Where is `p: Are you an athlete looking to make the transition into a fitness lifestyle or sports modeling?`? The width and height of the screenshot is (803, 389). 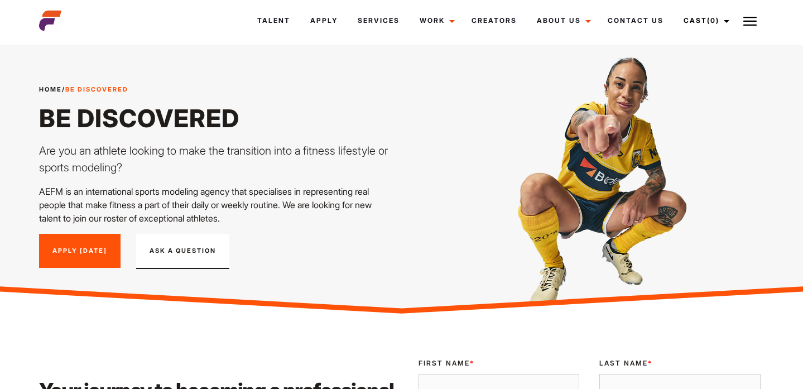 p: Are you an athlete looking to make the transition into a fitness lifestyle or sports modeling? is located at coordinates (217, 159).